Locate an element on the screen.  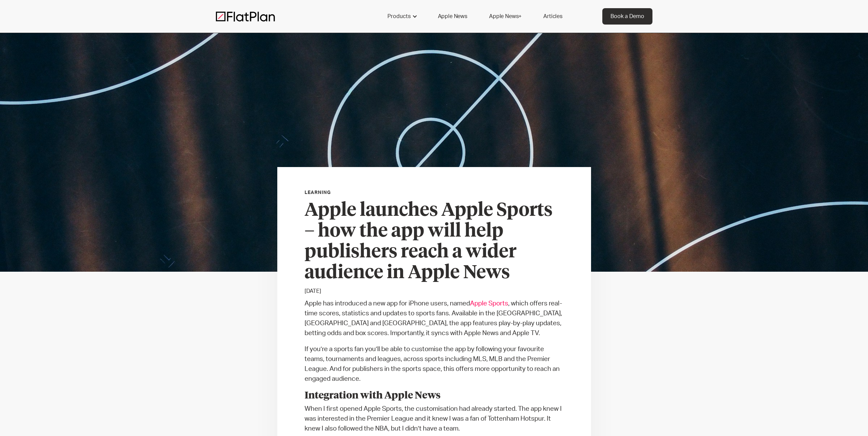
a: Apple Sports is located at coordinates (489, 303).